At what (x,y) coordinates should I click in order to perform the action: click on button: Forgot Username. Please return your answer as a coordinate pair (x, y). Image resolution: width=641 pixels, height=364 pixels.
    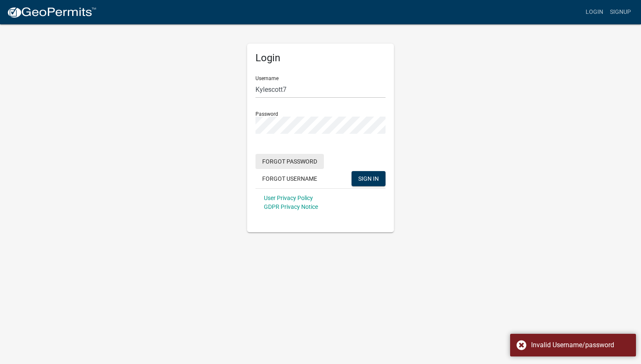
    Looking at the image, I should click on (289, 179).